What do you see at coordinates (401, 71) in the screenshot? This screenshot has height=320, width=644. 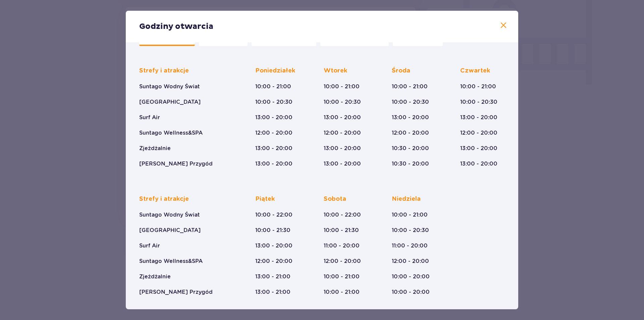 I see `p: Środa` at bounding box center [401, 71].